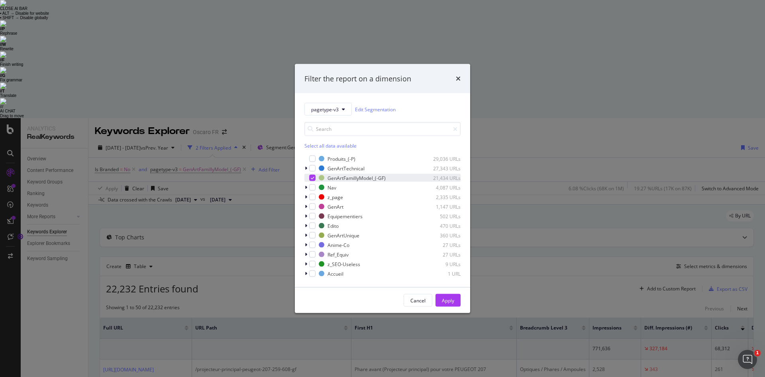 The width and height of the screenshot is (765, 377). What do you see at coordinates (441, 263) in the screenshot?
I see `div: 9 URLs` at bounding box center [441, 263].